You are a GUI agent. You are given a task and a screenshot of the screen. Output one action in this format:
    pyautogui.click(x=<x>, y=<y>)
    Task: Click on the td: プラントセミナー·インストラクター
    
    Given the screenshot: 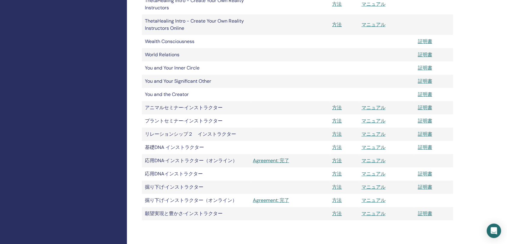 What is the action you would take?
    pyautogui.click(x=196, y=121)
    